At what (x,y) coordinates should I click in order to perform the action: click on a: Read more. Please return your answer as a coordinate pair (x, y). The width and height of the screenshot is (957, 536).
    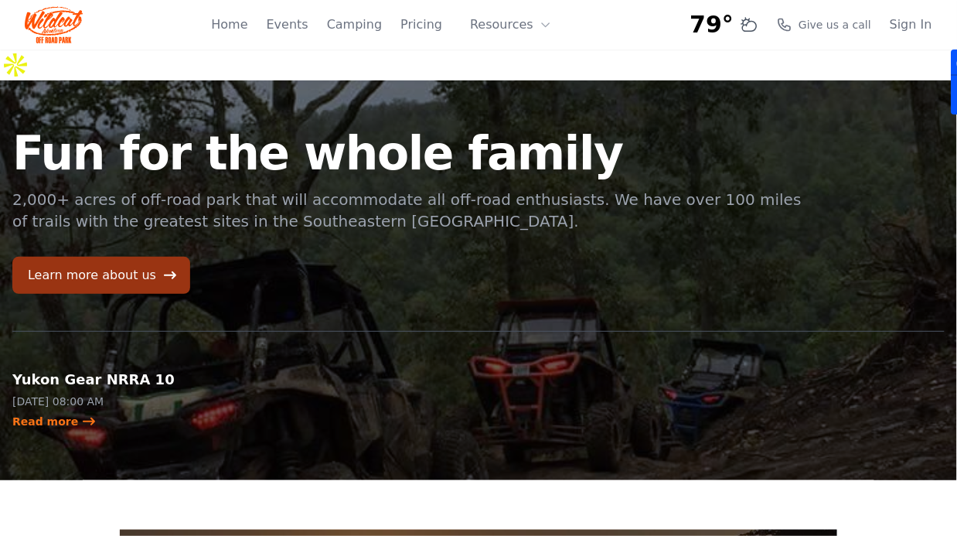
    Looking at the image, I should click on (54, 421).